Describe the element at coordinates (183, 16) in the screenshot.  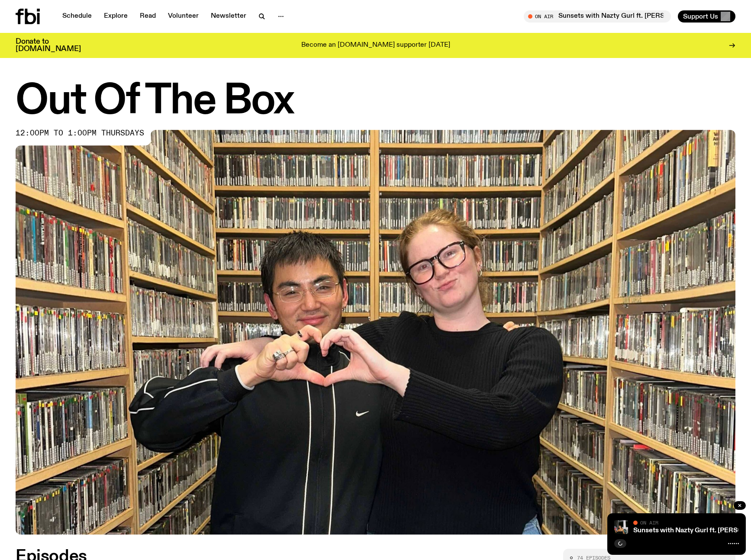
I see `a: Volunteer` at that location.